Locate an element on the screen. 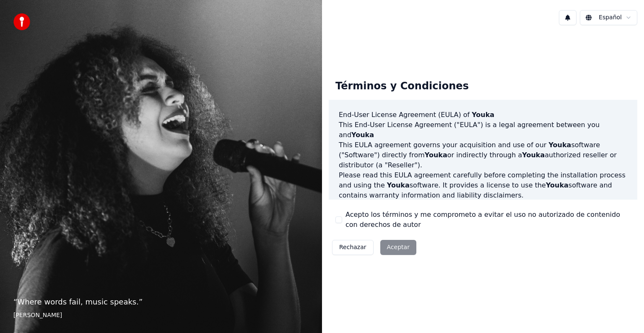 This screenshot has height=333, width=644. p: This EULA agreement governs your acquisition and use of our software ("Software") directly from o... is located at coordinates (483, 155).